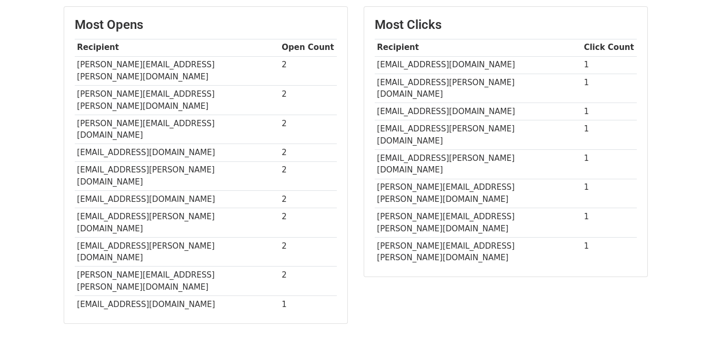  Describe the element at coordinates (684, 312) in the screenshot. I see `div: Chat Widget` at that location.